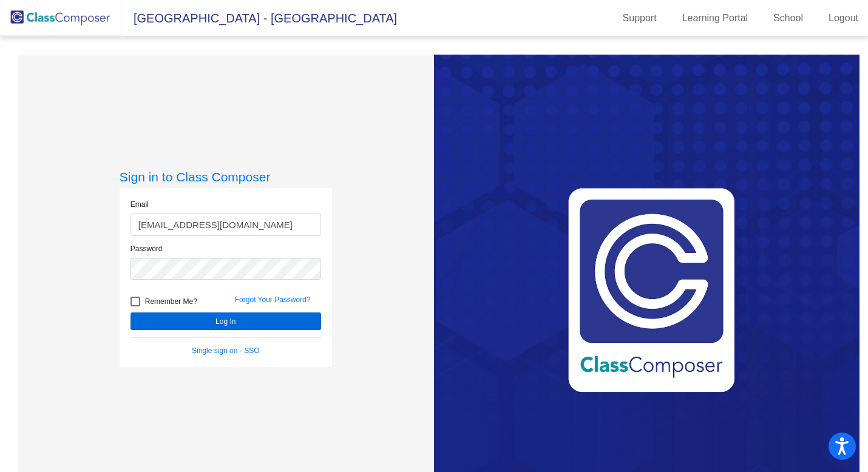 The image size is (868, 472). Describe the element at coordinates (139, 204) in the screenshot. I see `label: Email` at that location.